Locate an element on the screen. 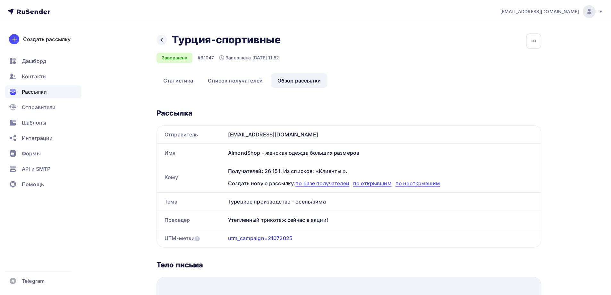 The height and width of the screenshot is (295, 611). div: Рассылка is located at coordinates (349, 113).